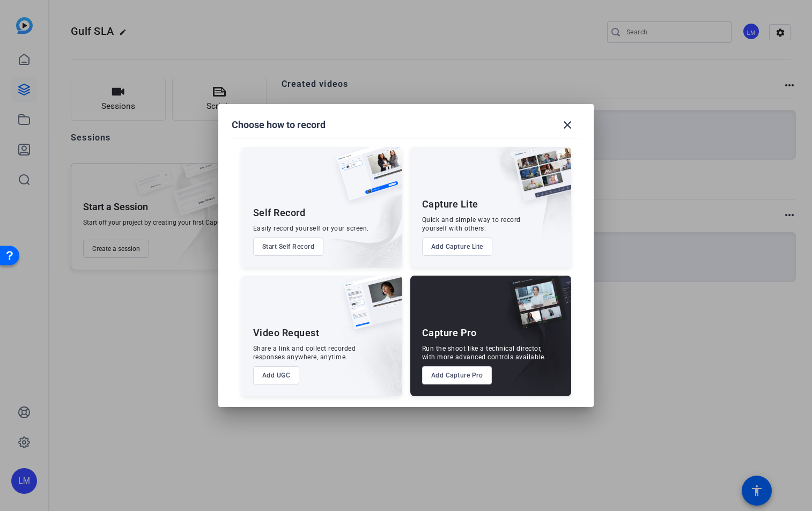 This screenshot has width=812, height=511. What do you see at coordinates (523, 200) in the screenshot?
I see `img: embarkstudio-capture-lite.png` at bounding box center [523, 200].